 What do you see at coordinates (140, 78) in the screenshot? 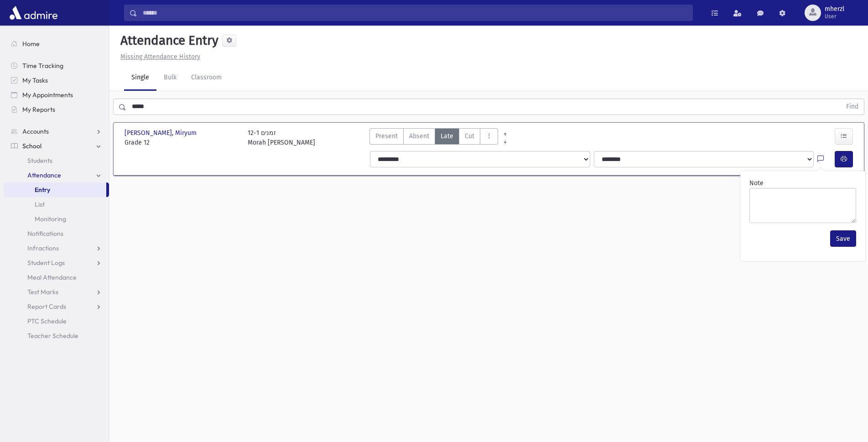
I see `a: Single` at bounding box center [140, 78].